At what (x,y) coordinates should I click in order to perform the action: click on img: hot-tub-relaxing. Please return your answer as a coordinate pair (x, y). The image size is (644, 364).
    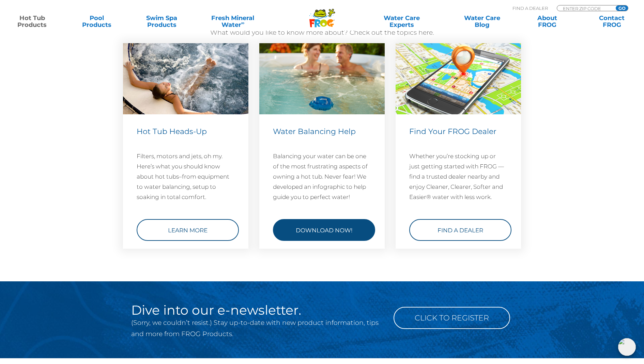
    Looking at the image, I should click on (186, 79).